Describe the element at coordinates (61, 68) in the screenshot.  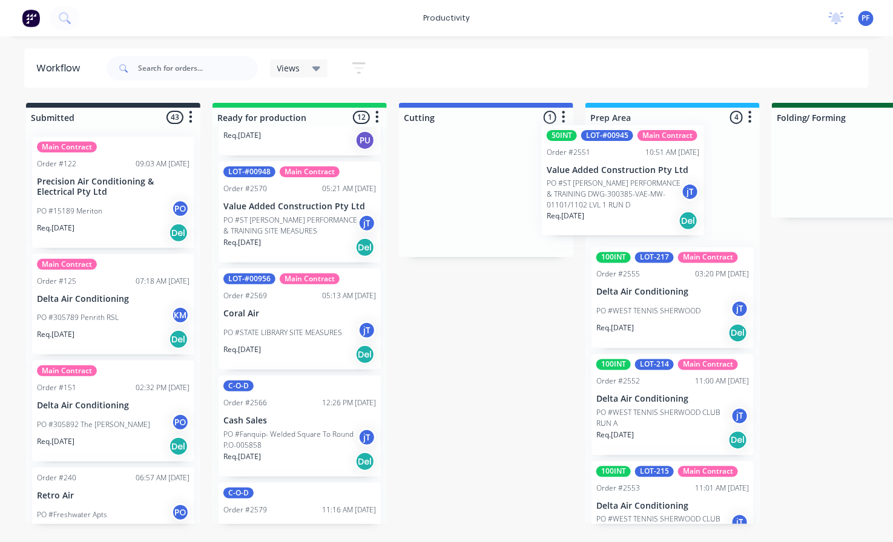
I see `div: Workflow` at that location.